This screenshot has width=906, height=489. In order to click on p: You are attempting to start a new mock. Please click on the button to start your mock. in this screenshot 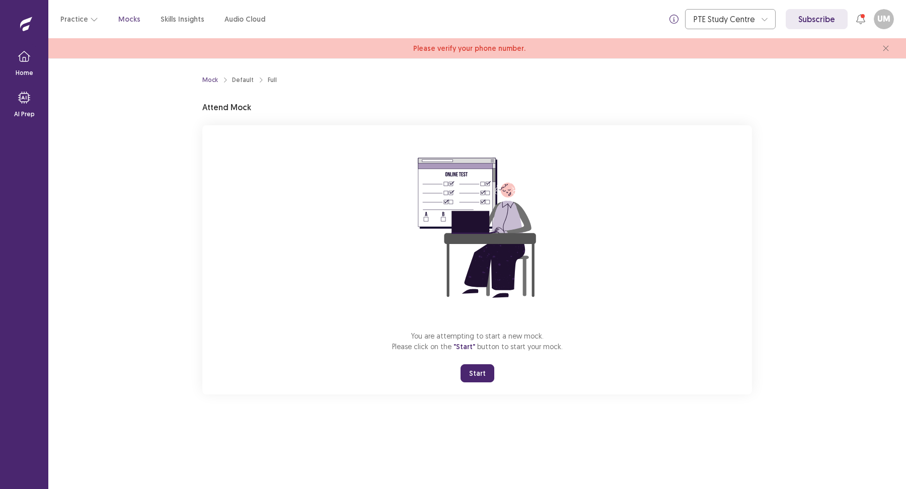, I will do `click(477, 341)`.